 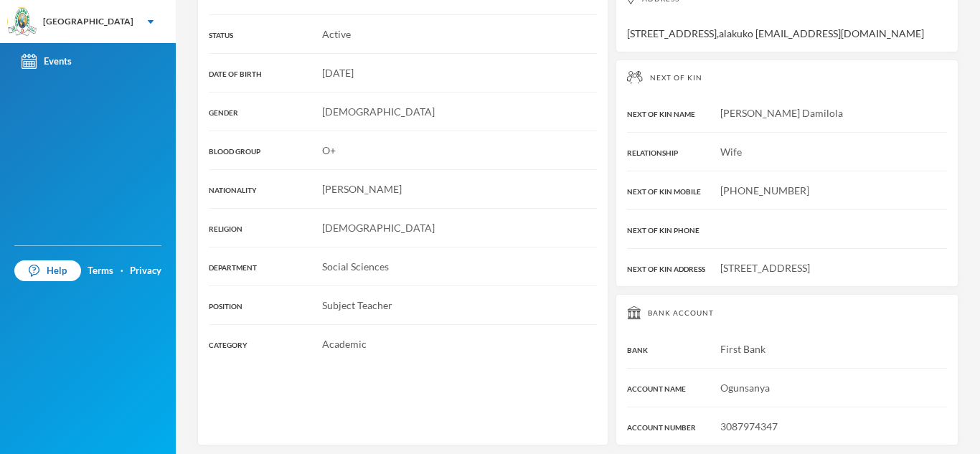 What do you see at coordinates (731, 151) in the screenshot?
I see `span: Wife` at bounding box center [731, 151].